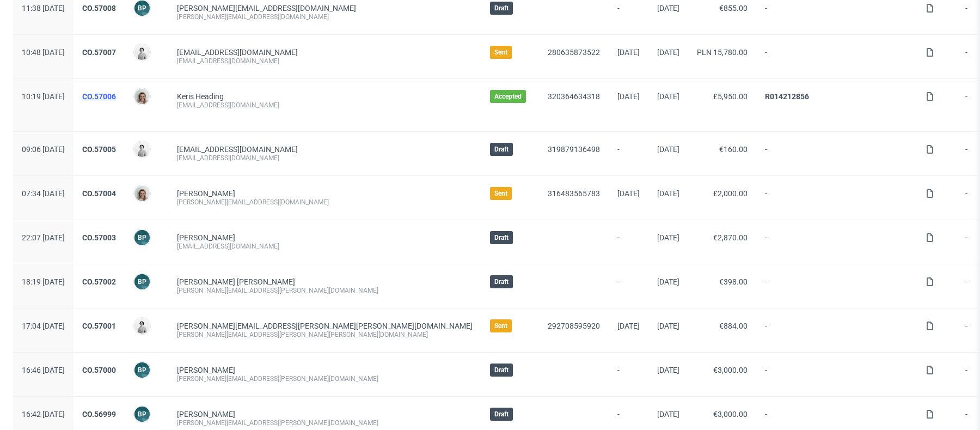  What do you see at coordinates (733, 8) in the screenshot?
I see `span: €855.00` at bounding box center [733, 8].